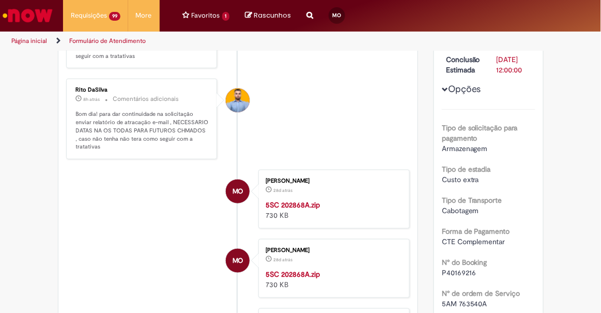 This screenshot has height=313, width=601. I want to click on small: Comentários adicionais, so click(146, 99).